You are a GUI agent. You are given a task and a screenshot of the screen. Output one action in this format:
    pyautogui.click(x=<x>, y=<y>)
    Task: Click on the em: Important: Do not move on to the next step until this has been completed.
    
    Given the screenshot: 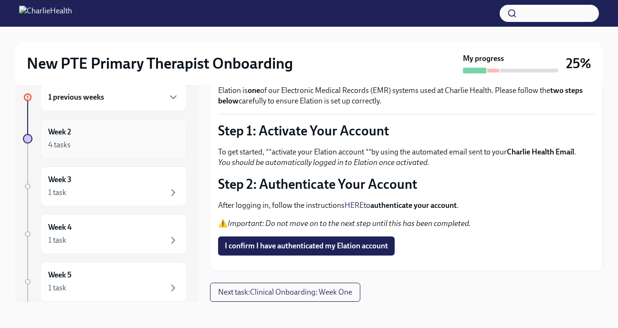 What is the action you would take?
    pyautogui.click(x=349, y=223)
    